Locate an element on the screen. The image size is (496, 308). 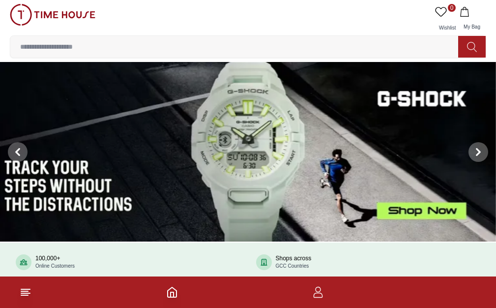
span: Online Customers is located at coordinates (55, 266).